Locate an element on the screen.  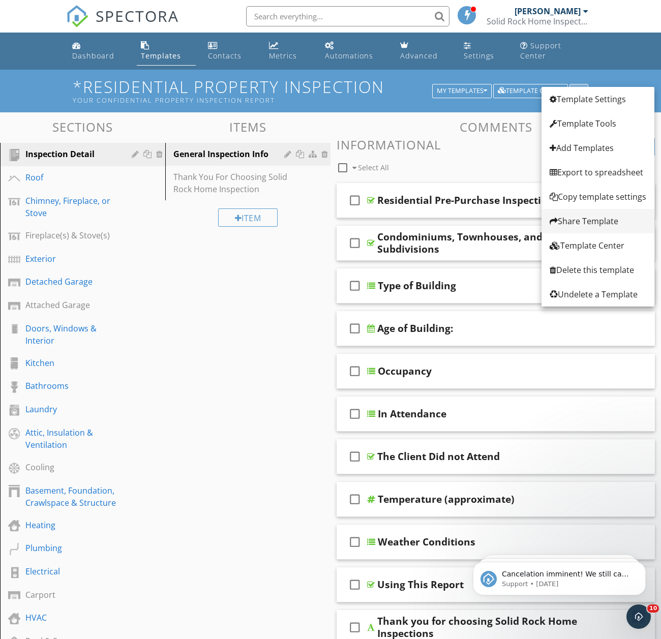
div: Temperature (approximate) is located at coordinates (446, 500).